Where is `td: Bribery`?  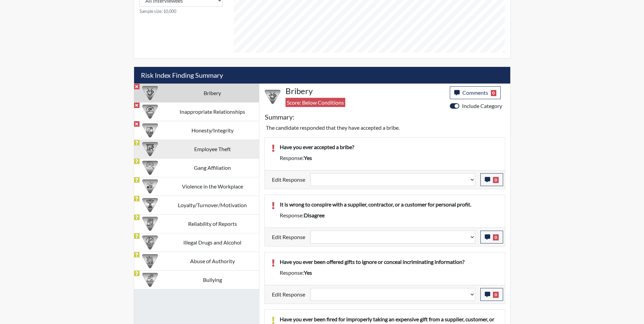 td: Bribery is located at coordinates (212, 93).